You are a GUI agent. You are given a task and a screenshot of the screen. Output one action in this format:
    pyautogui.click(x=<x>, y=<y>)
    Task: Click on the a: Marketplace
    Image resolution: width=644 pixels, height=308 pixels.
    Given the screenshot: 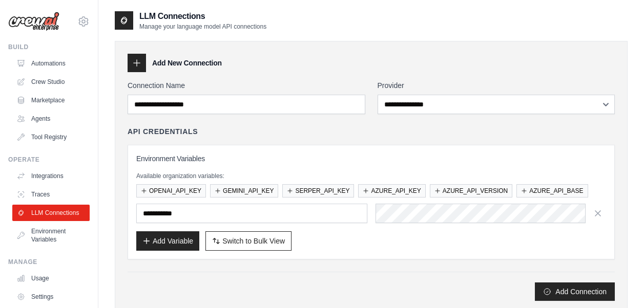 What is the action you would take?
    pyautogui.click(x=51, y=100)
    